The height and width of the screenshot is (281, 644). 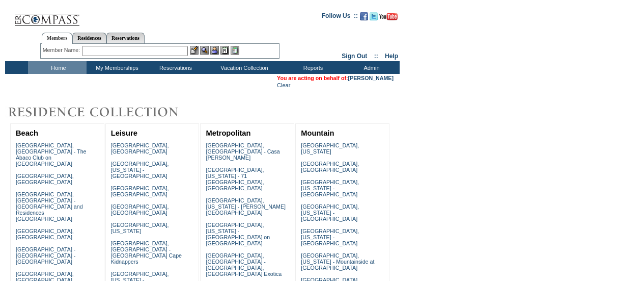 What do you see at coordinates (104, 112) in the screenshot?
I see `img: Destinations by Exclusive Resorts` at bounding box center [104, 112].